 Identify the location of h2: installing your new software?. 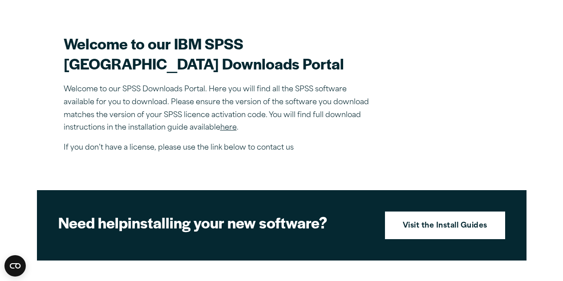
(214, 222).